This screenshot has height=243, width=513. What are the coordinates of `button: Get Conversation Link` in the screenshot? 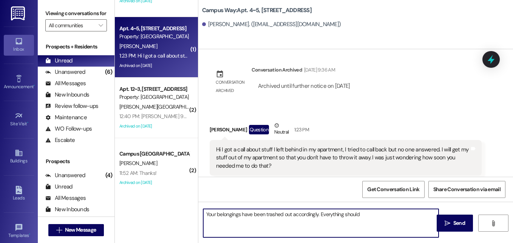 It's located at (394, 189).